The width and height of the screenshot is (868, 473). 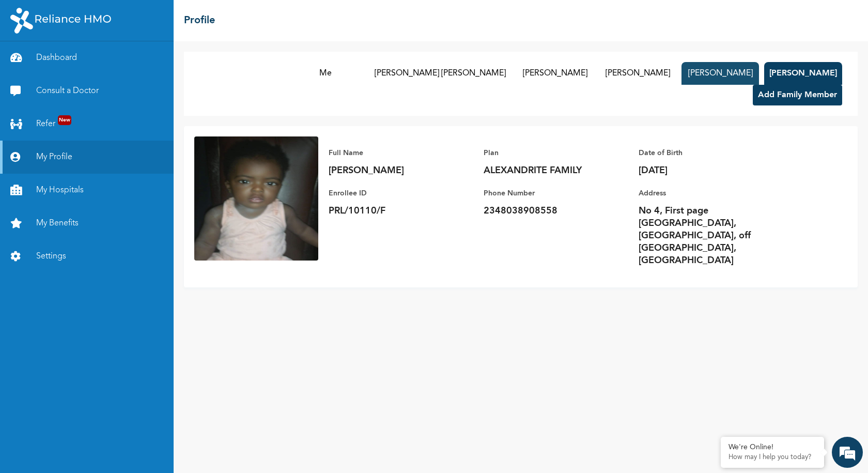 I want to click on div: Chat with us now, so click(x=113, y=64).